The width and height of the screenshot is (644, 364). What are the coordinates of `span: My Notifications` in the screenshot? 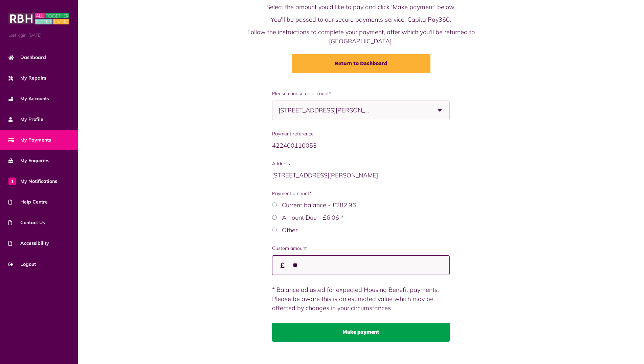 It's located at (33, 182).